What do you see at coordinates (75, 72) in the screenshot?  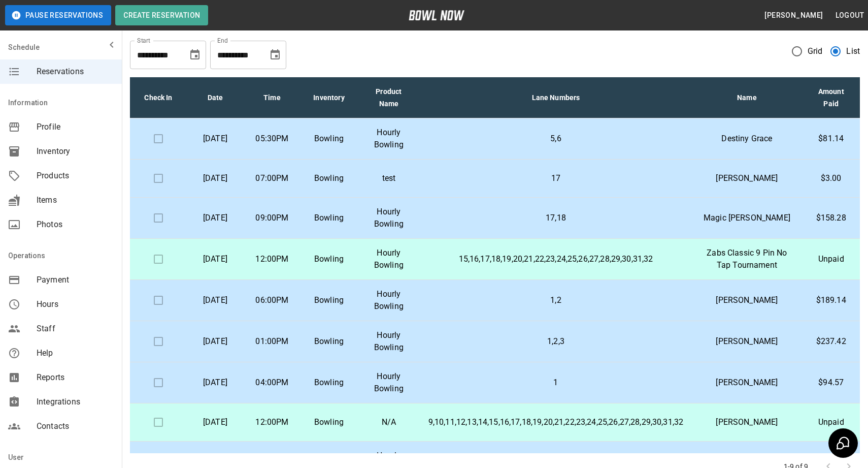 I see `span: Reservations` at bounding box center [75, 72].